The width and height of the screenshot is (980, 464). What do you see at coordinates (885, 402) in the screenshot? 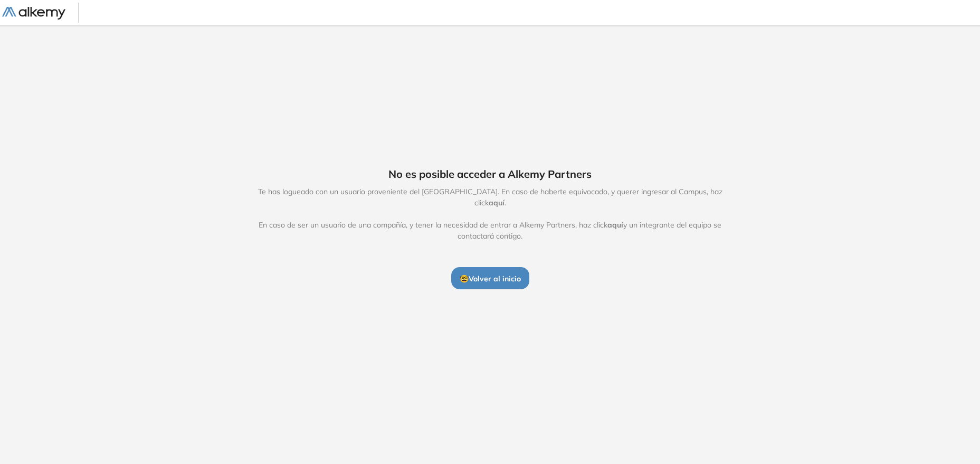
I see `div: Widget de chat` at bounding box center [885, 402].